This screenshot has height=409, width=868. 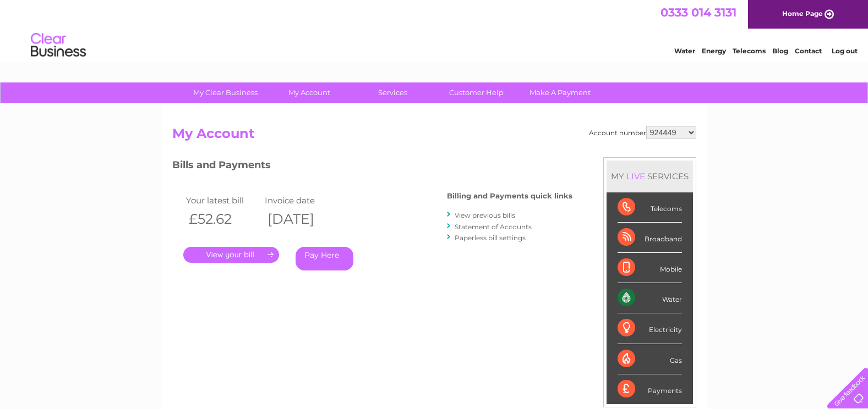 I want to click on h4: Billing and Payments quick links, so click(x=509, y=196).